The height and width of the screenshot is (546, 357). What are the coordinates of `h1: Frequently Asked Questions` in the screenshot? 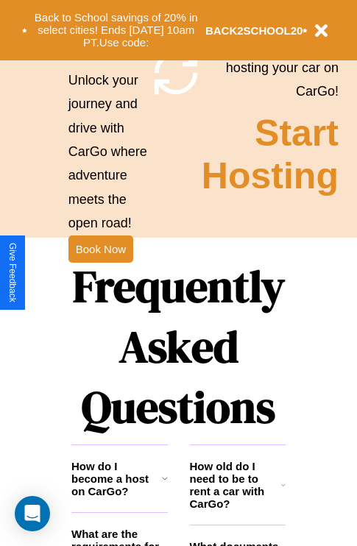 It's located at (178, 347).